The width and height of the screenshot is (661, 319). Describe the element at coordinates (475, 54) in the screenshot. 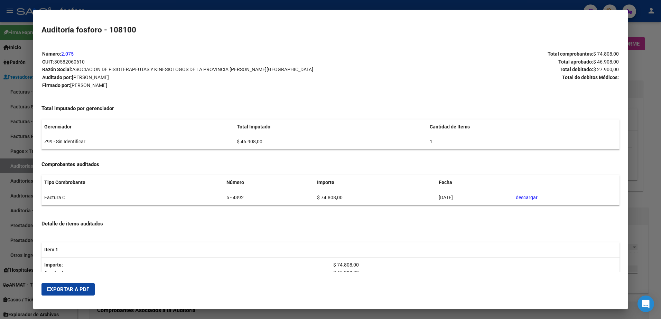

I see `p: Total comprobantes:` at that location.